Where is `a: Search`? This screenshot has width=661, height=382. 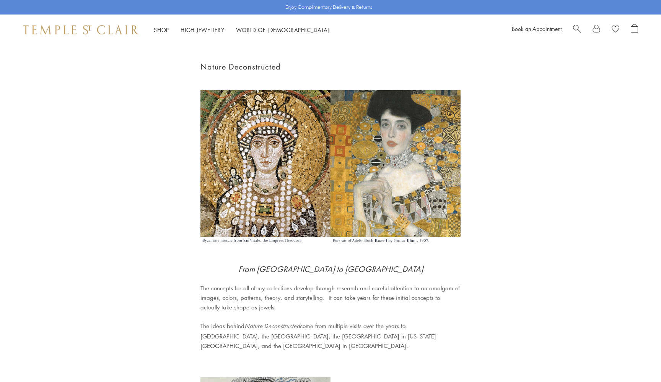
a: Search is located at coordinates (576, 30).